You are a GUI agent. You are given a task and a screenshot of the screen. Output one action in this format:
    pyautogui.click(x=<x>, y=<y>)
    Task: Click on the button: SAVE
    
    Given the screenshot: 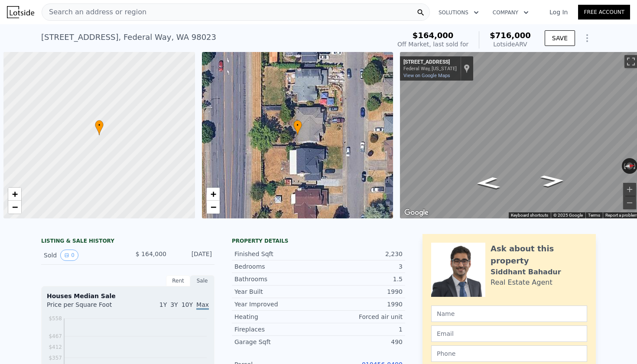 What is the action you would take?
    pyautogui.click(x=560, y=38)
    